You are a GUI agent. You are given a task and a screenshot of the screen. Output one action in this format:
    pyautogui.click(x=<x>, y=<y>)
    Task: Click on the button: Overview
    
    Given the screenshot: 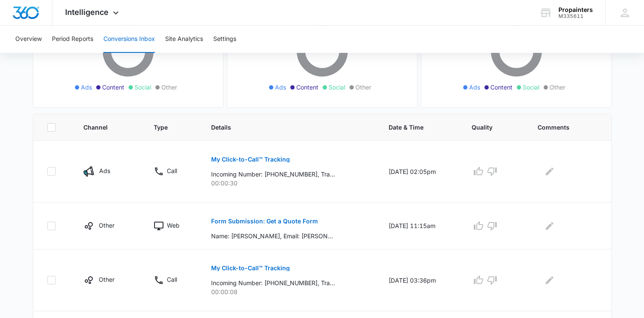 What is the action you would take?
    pyautogui.click(x=28, y=39)
    